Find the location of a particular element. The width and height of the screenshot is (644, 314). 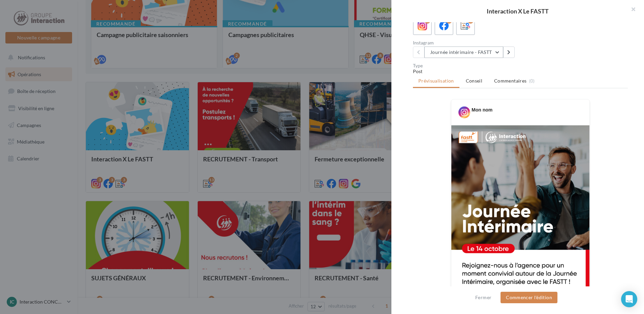

div: Interaction X Le FASTT is located at coordinates (518, 11).